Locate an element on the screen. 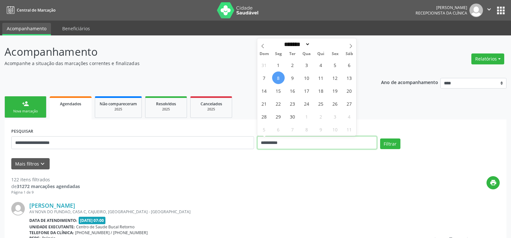 The width and height of the screenshot is (511, 238). span: Setembro 9, 2025 is located at coordinates (293, 78).